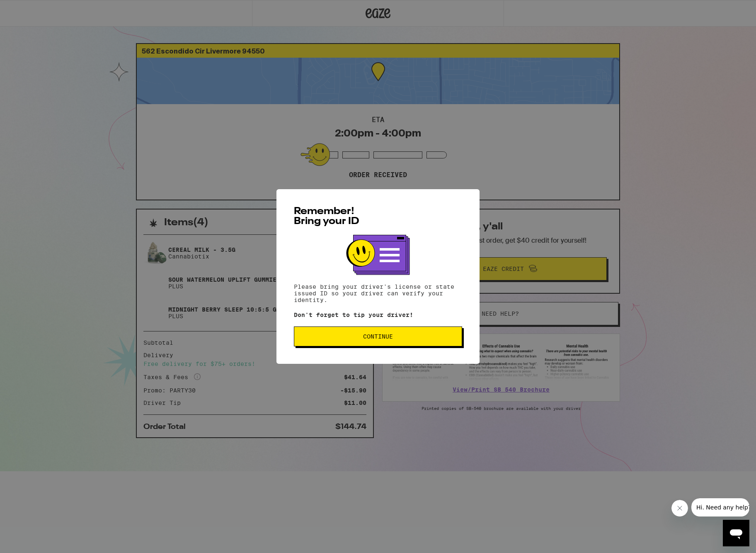 This screenshot has height=553, width=756. What do you see at coordinates (327, 216) in the screenshot?
I see `span: Remember! Bring your ID` at bounding box center [327, 216].